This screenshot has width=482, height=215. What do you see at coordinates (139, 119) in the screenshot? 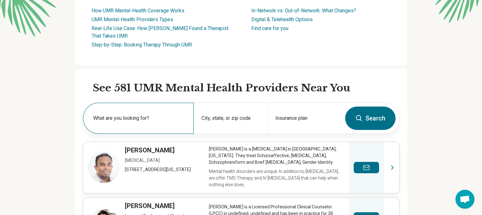
I see `label: What are you looking for?` at bounding box center [139, 119].